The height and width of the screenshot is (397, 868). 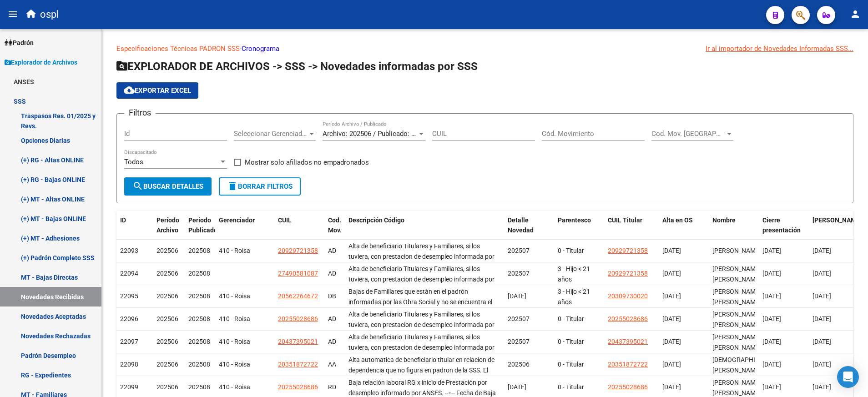 What do you see at coordinates (260, 186) in the screenshot?
I see `span: Borrar Filtros` at bounding box center [260, 186].